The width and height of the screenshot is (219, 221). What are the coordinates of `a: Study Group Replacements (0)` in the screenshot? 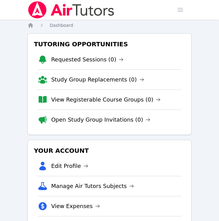 It's located at (97, 80).